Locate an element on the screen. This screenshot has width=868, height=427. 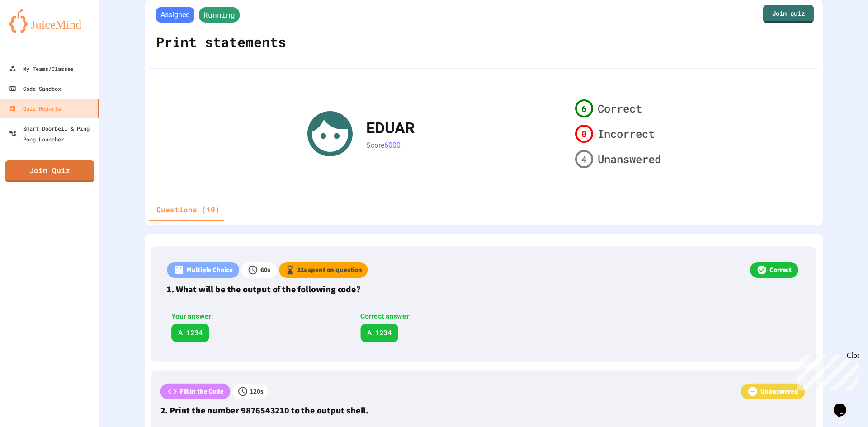
div: 0 is located at coordinates (584, 134).